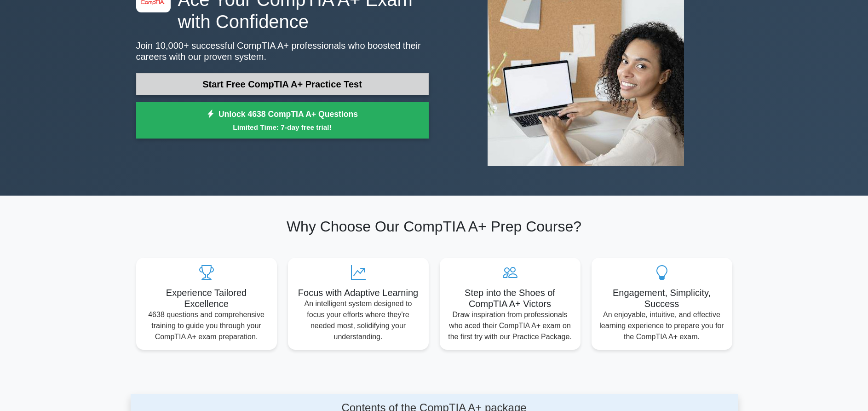 The image size is (868, 411). Describe the element at coordinates (207, 298) in the screenshot. I see `h5: Experience Tailored Excellence` at that location.